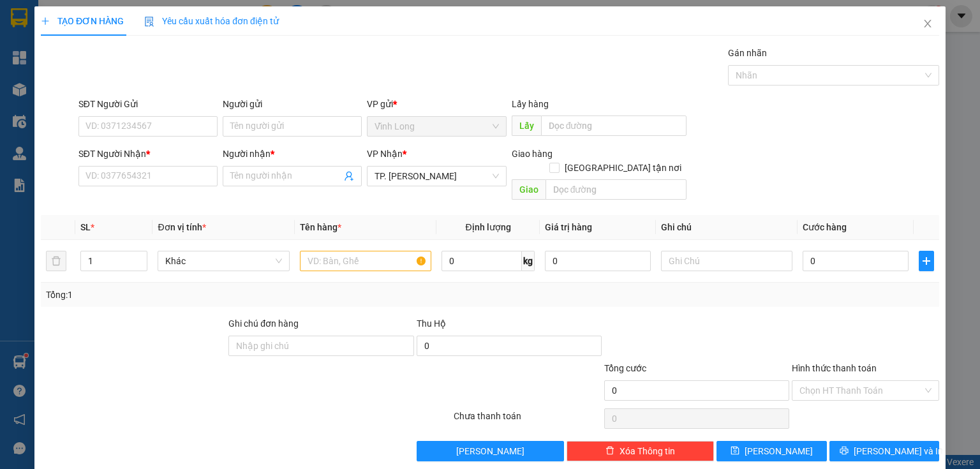  Describe the element at coordinates (436, 176) in the screenshot. I see `span: TP. Hồ Chí Minh` at that location.